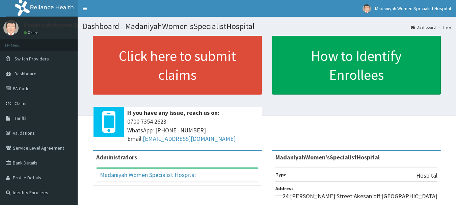  Describe the element at coordinates (32, 59) in the screenshot. I see `span: Switch Providers` at that location.